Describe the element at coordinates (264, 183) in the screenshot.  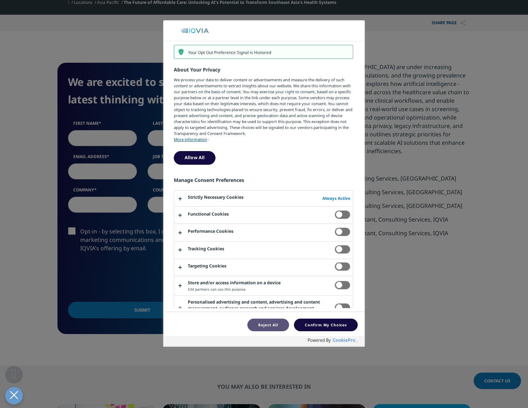
I see `div: About Your Privacy` at that location.